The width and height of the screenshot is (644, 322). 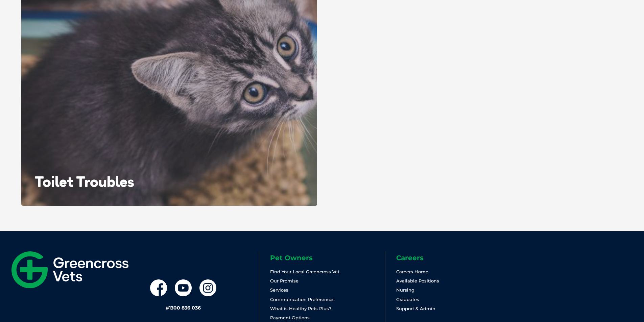 I want to click on a: Nursing, so click(x=405, y=290).